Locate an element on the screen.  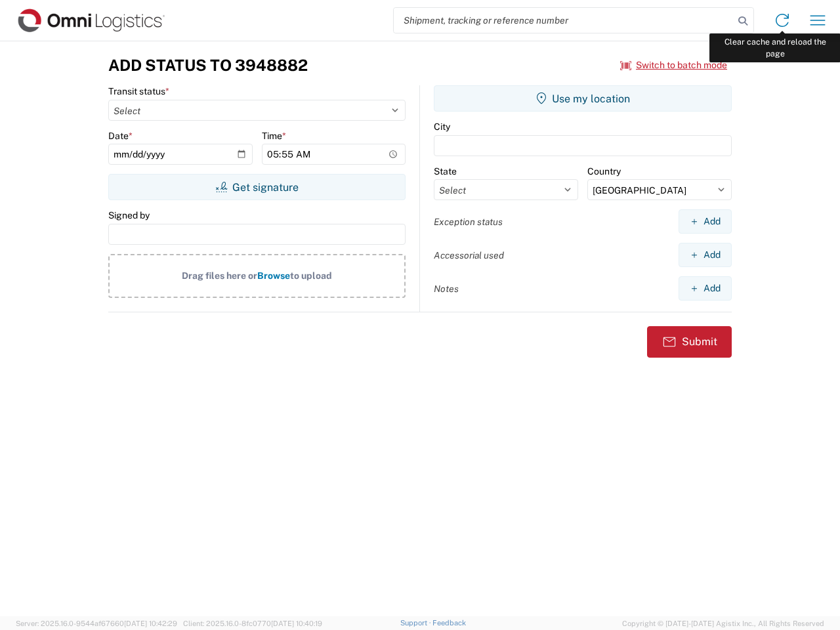
button: Submit is located at coordinates (689, 342).